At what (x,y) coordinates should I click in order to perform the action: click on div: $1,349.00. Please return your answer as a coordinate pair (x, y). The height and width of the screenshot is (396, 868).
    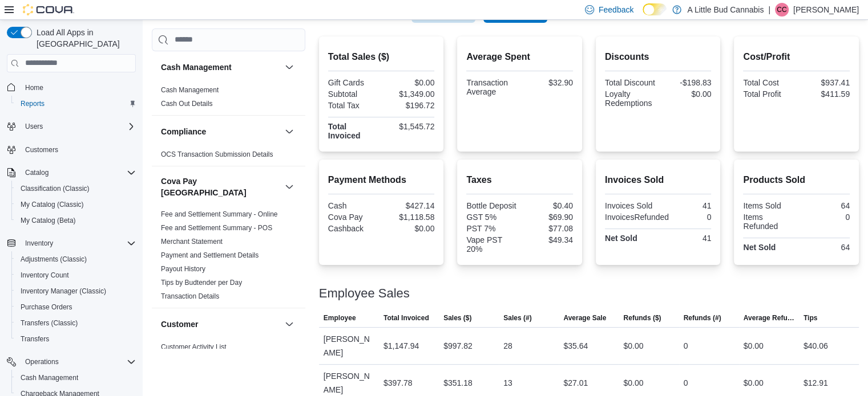
    Looking at the image, I should click on (408, 94).